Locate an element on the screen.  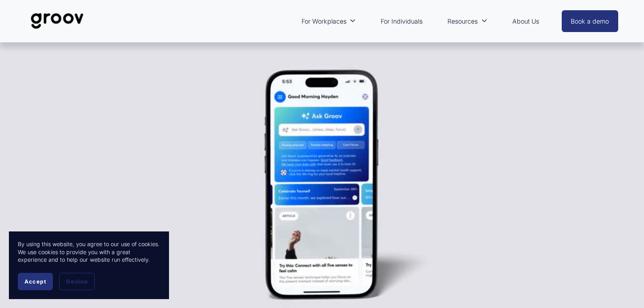
a: About Us is located at coordinates (526, 21).